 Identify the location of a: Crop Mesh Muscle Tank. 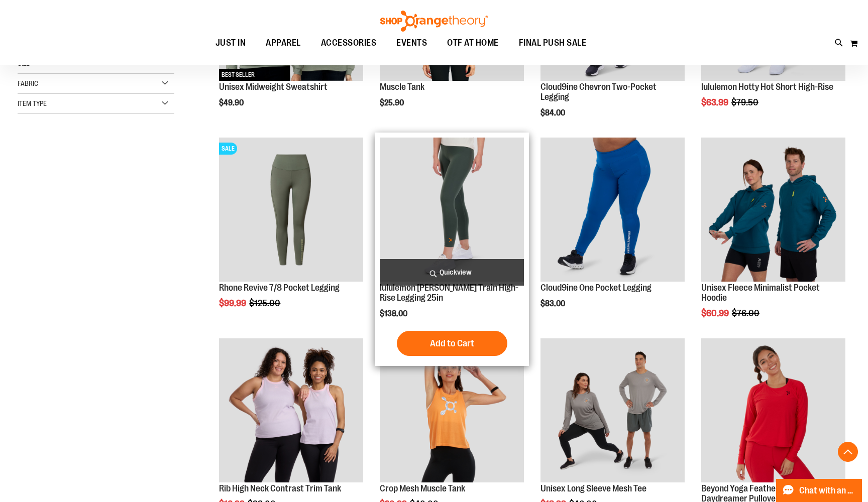
(422, 489).